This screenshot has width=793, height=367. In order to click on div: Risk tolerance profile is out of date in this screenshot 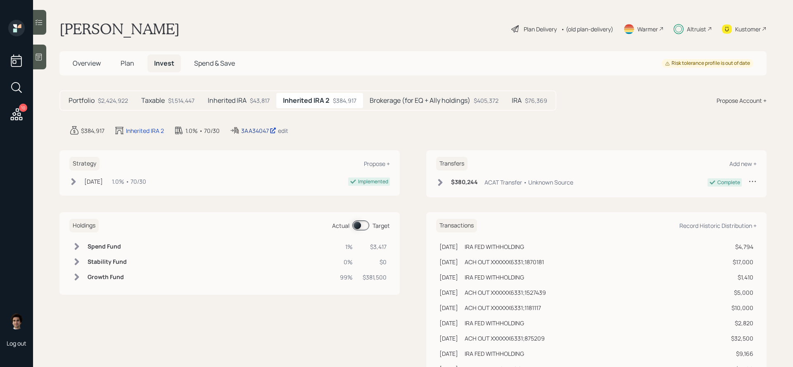, I will do `click(708, 63)`.